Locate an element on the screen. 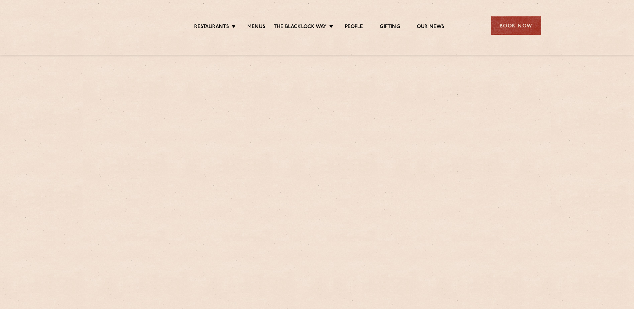  a: Gifting is located at coordinates (389, 27).